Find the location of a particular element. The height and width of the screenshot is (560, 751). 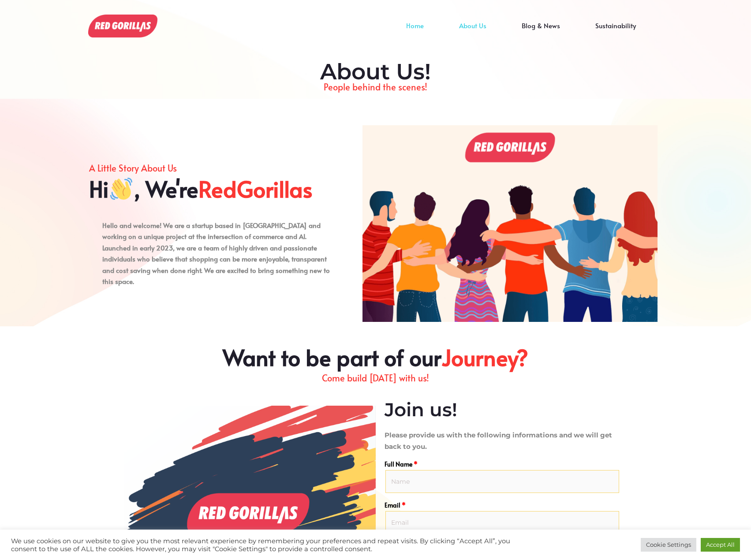

h2: About Us! is located at coordinates (376, 72).